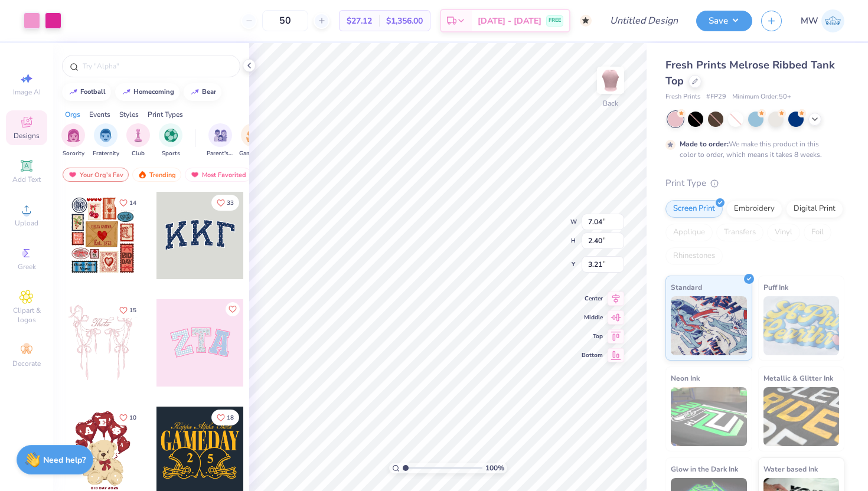 This screenshot has width=868, height=491. I want to click on span: Fresh Prints Melrose Ribbed Tank Top, so click(750, 73).